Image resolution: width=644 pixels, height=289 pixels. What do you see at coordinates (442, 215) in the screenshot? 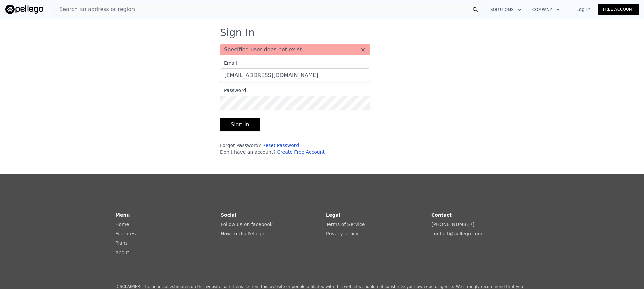
I see `strong: Contact` at bounding box center [442, 215].